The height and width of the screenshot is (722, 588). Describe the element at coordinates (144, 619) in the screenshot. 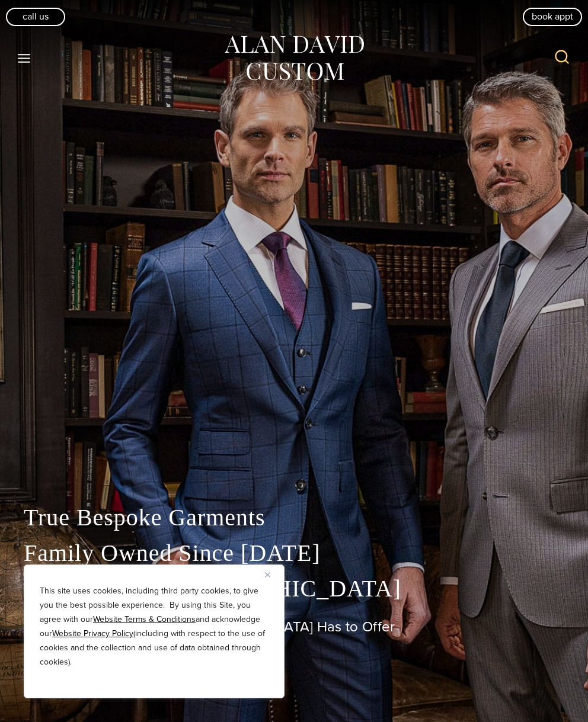

I see `u: Website Terms & Conditions` at that location.